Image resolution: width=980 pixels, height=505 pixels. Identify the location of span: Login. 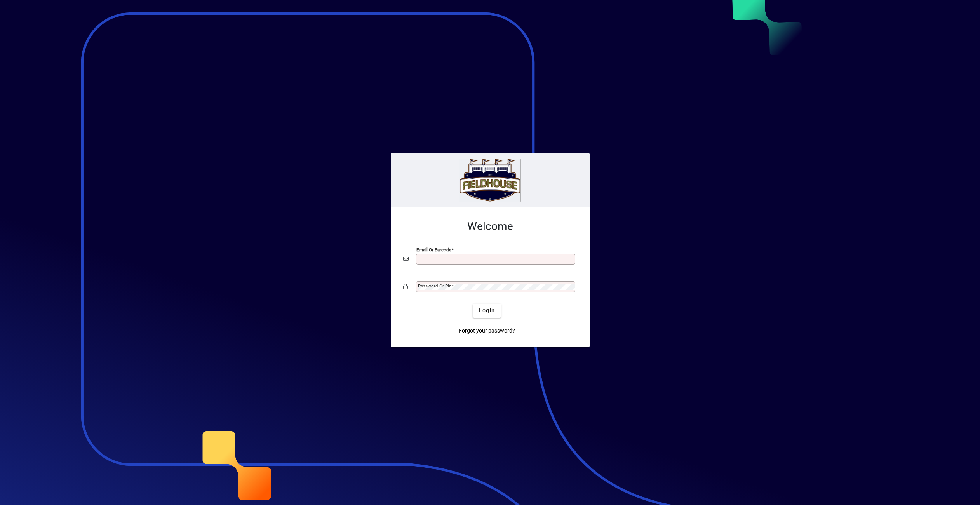
(487, 311).